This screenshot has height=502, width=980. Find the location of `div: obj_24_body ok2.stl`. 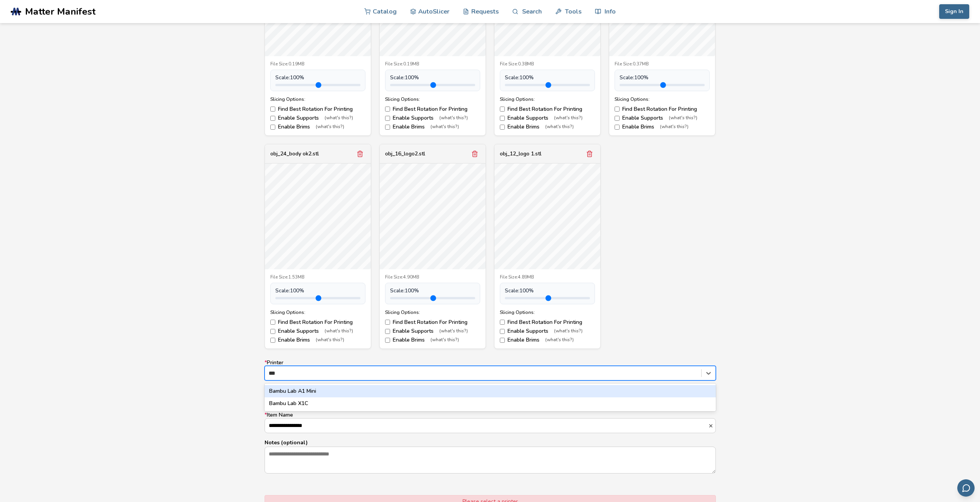

div: obj_24_body ok2.stl is located at coordinates (295, 154).